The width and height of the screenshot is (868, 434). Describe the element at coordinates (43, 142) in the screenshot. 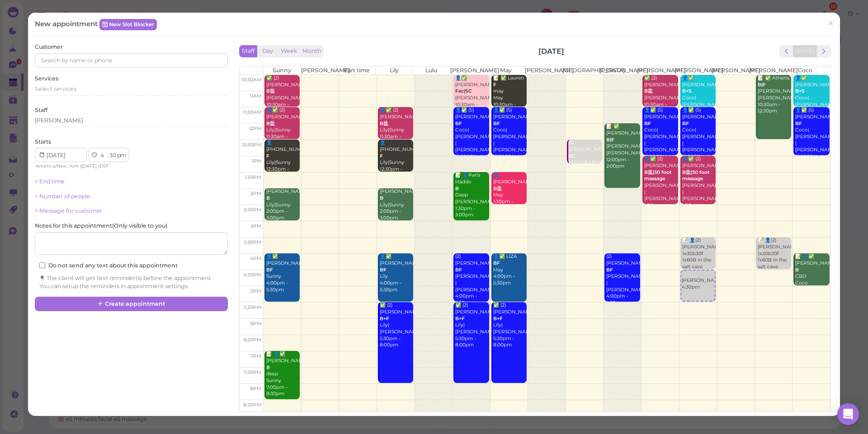

I see `label: Starts` at that location.